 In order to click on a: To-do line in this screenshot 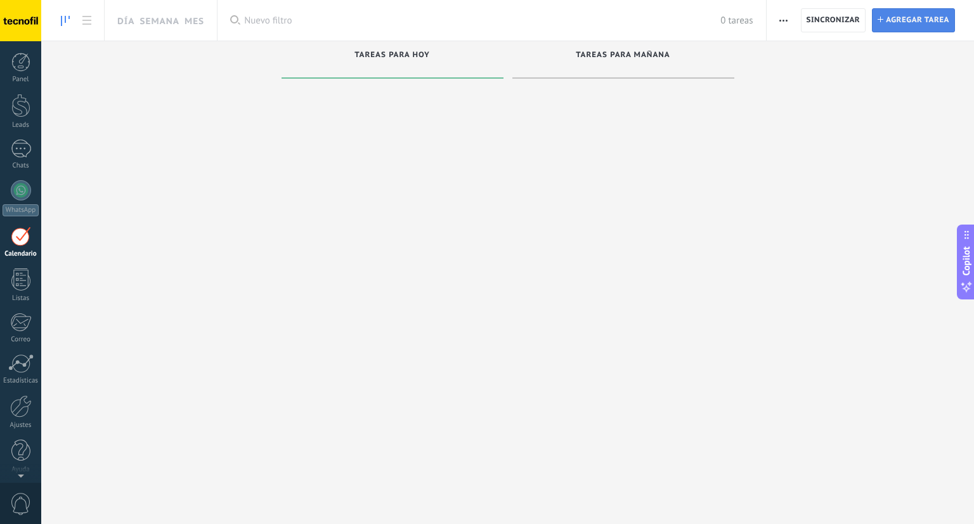, I will do `click(65, 20)`.